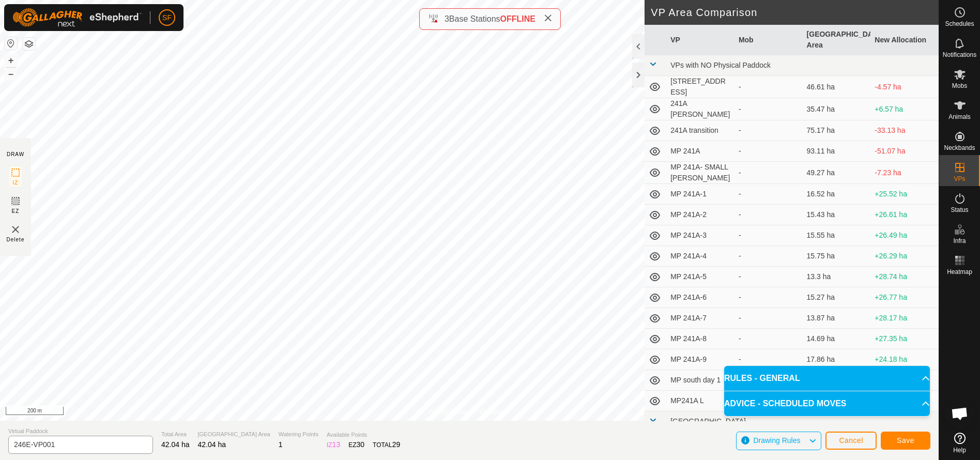  I want to click on span: Cancel, so click(850, 440).